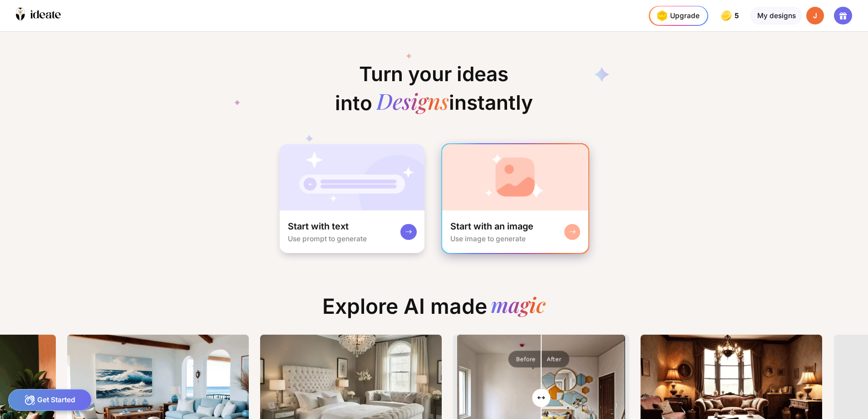 The height and width of the screenshot is (419, 868). I want to click on div: magic, so click(518, 306).